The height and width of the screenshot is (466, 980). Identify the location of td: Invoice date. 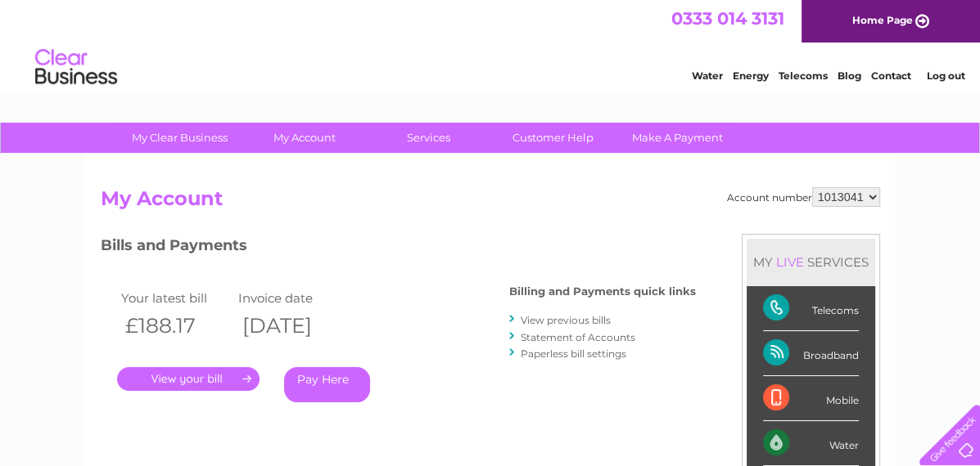
(293, 298).